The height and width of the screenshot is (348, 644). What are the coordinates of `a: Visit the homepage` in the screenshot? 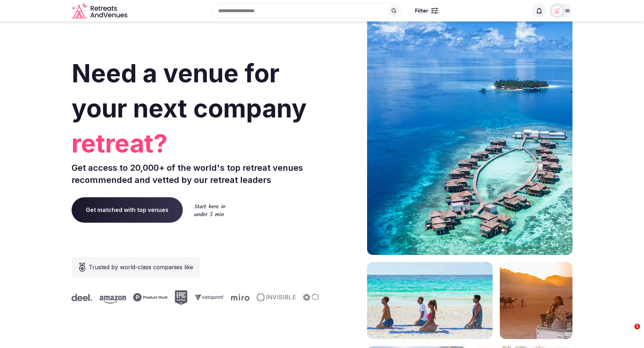 It's located at (100, 11).